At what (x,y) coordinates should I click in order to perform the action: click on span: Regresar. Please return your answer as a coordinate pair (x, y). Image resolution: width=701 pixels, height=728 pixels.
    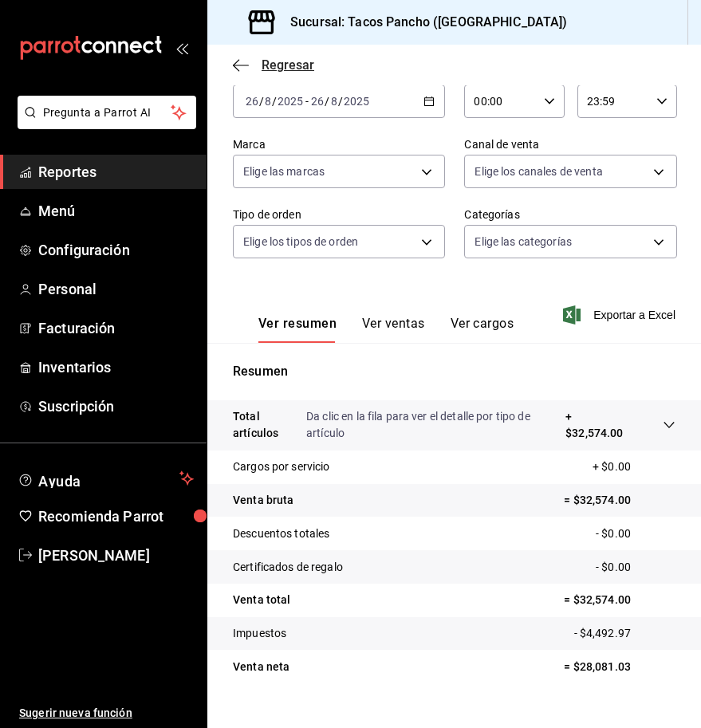
    Looking at the image, I should click on (287, 64).